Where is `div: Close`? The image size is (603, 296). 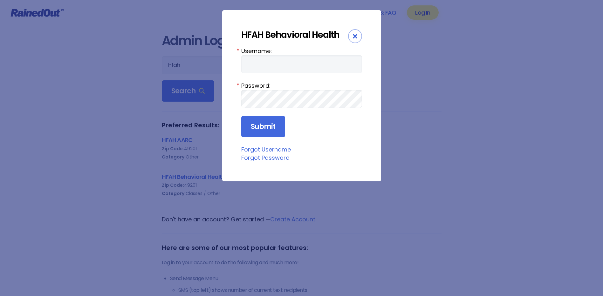
div: Close is located at coordinates (355, 36).